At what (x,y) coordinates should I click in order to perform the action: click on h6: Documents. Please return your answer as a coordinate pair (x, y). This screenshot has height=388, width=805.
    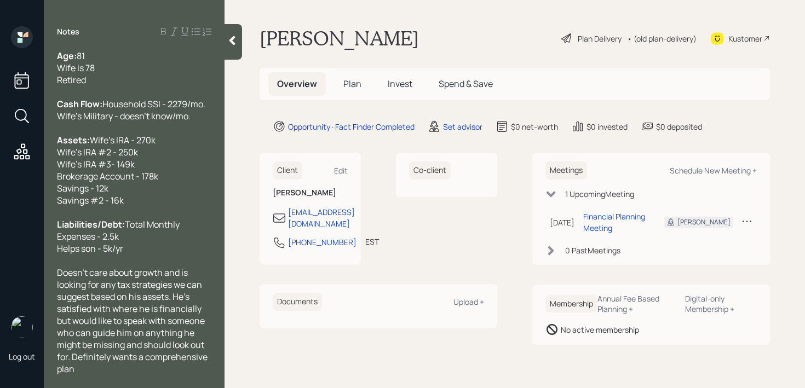
    Looking at the image, I should click on (298, 302).